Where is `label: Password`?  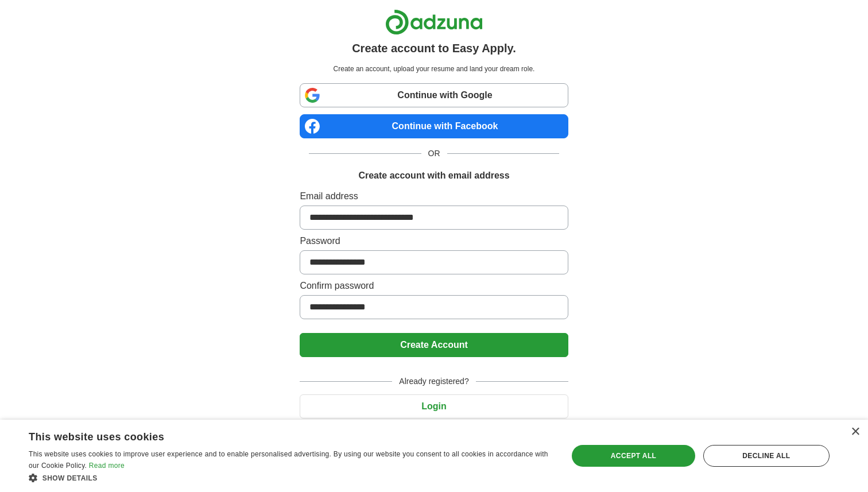
label: Password is located at coordinates (434, 241).